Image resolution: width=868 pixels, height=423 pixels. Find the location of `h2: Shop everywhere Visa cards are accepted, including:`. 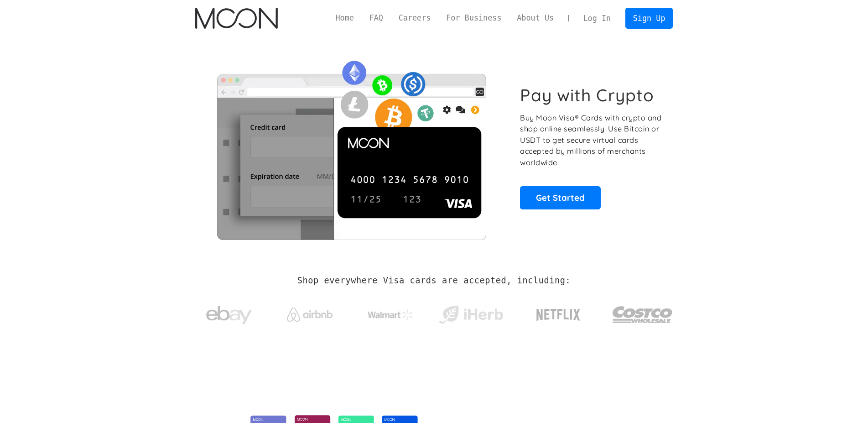

h2: Shop everywhere Visa cards are accepted, including: is located at coordinates (434, 281).